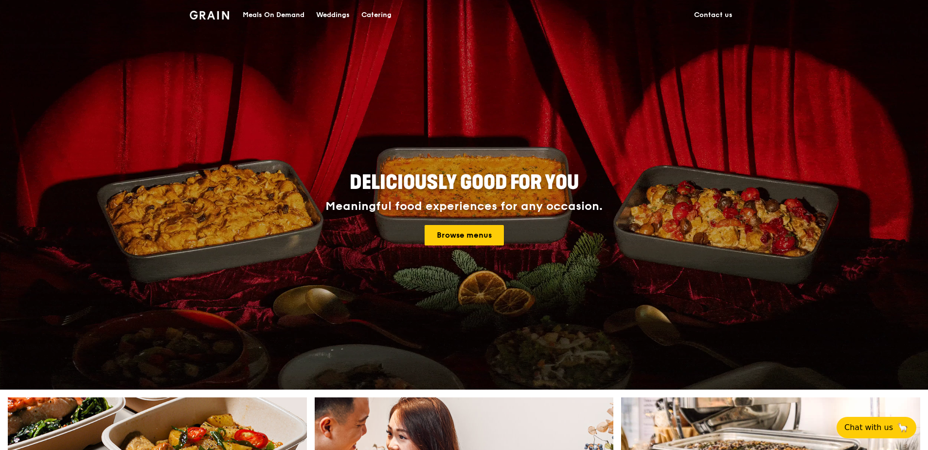  What do you see at coordinates (464, 206) in the screenshot?
I see `div: Meaningful food experiences for any occasion.` at bounding box center [464, 206].